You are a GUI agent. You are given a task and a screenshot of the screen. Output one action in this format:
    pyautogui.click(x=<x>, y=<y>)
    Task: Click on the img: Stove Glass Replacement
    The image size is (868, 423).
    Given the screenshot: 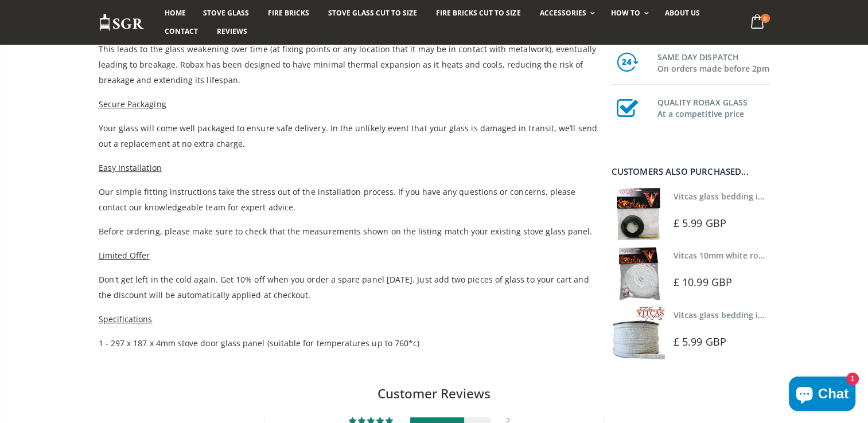 What is the action you would take?
    pyautogui.click(x=121, y=22)
    